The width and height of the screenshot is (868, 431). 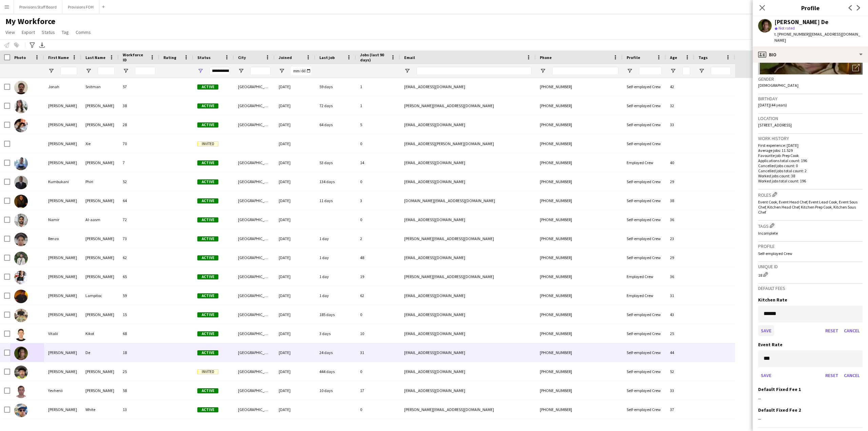 I want to click on span: Last job, so click(x=327, y=57).